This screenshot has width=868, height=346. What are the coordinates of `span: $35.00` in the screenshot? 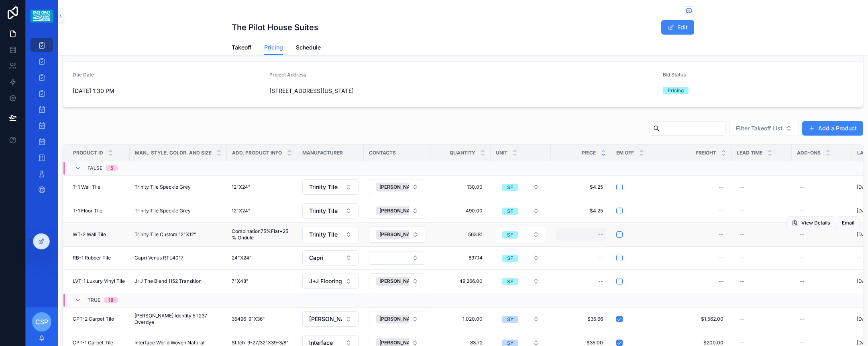 It's located at (581, 342).